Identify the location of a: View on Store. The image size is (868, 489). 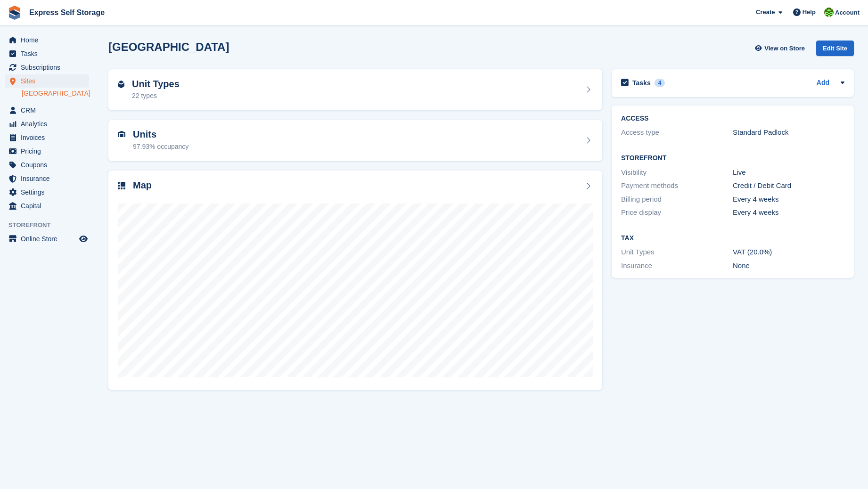
(780, 48).